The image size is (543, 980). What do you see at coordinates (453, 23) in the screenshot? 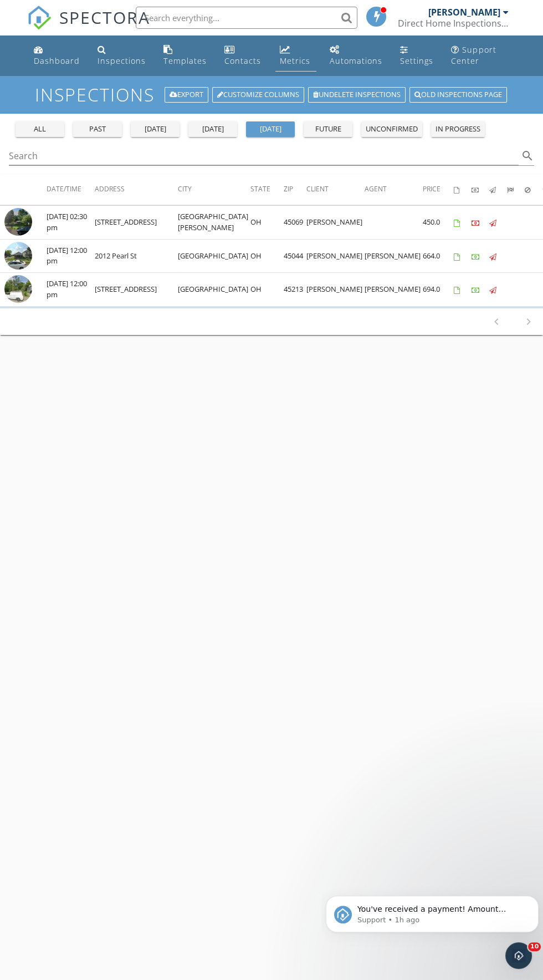
I see `div: Direct Home Inspections LLC` at bounding box center [453, 23].